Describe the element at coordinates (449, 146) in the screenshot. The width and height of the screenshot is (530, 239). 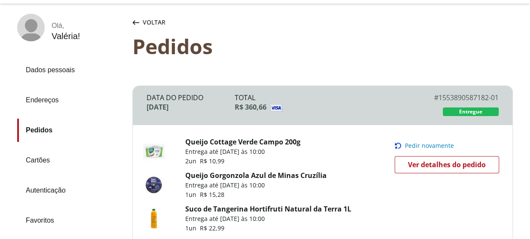
I see `button: Pedir novamente` at that location.